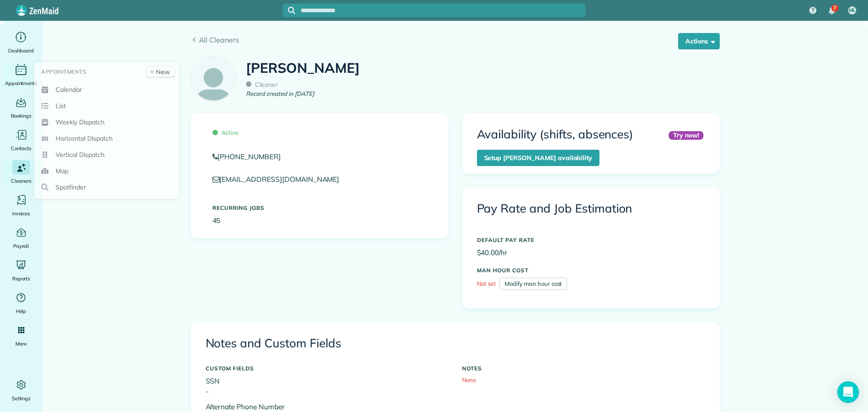  What do you see at coordinates (591, 239) in the screenshot?
I see `h5: DEFAULT PAY RATE` at bounding box center [591, 239].